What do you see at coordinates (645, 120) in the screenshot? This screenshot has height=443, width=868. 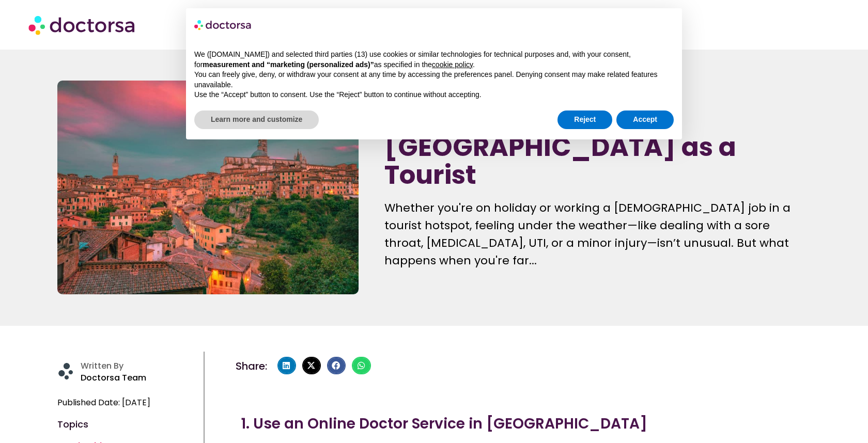 I see `button: Accept` at bounding box center [645, 120].